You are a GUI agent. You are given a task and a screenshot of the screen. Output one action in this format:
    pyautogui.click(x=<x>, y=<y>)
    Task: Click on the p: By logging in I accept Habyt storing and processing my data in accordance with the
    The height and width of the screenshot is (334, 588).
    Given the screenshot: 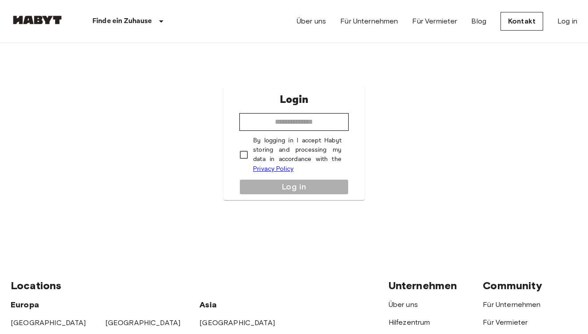 What is the action you would take?
    pyautogui.click(x=297, y=155)
    